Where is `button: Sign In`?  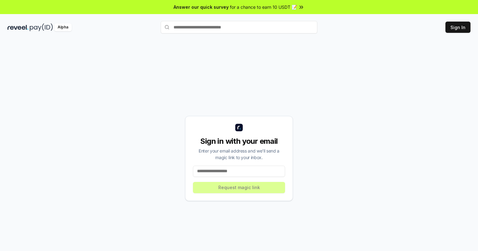 button: Sign In is located at coordinates (458, 27).